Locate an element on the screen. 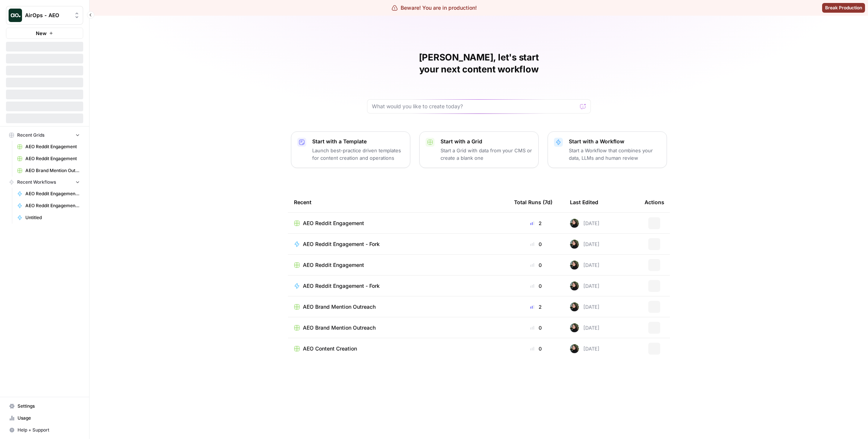  span: Untitled is located at coordinates (52, 218).